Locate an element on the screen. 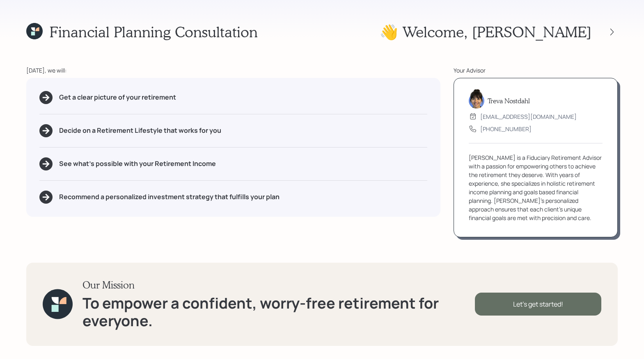 The width and height of the screenshot is (644, 359). h5: See what's possible with your Retirement Income is located at coordinates (137, 164).